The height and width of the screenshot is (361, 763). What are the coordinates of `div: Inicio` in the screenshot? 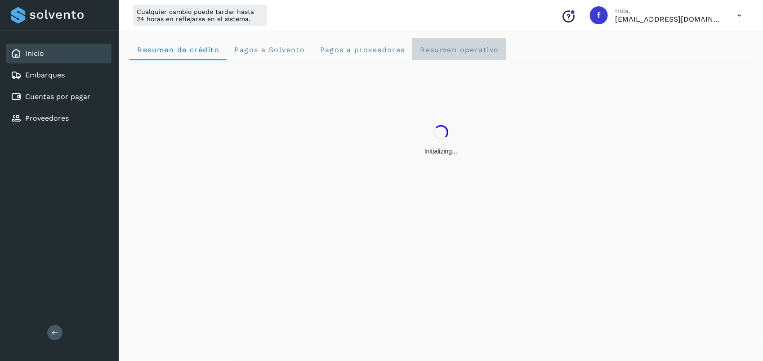 It's located at (59, 54).